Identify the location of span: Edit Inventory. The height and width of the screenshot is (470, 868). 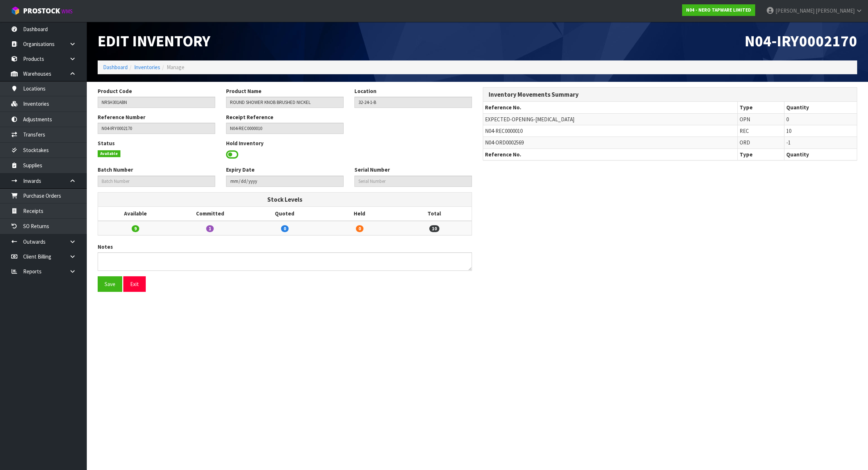
(154, 41).